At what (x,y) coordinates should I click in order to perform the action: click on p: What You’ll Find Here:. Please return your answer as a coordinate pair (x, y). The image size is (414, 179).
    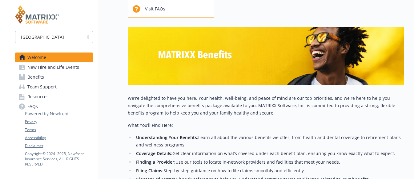
    Looking at the image, I should click on (266, 126).